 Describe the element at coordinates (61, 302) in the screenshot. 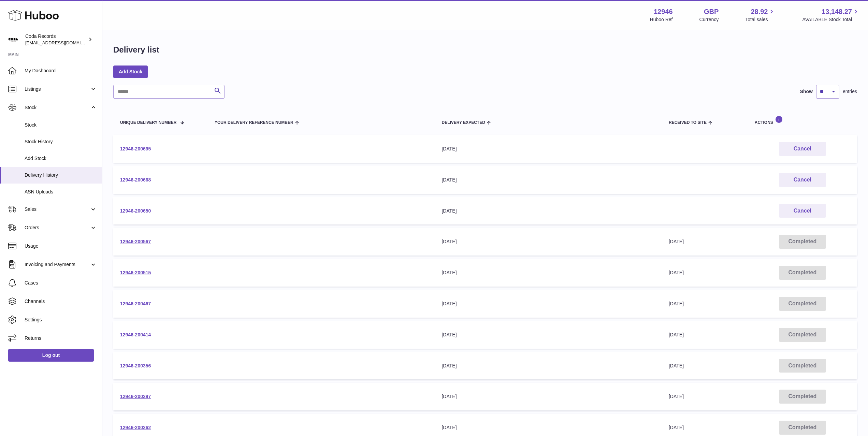

I see `span: Channels` at that location.